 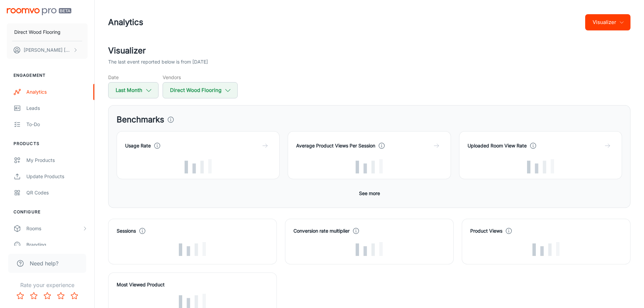 I want to click on h4: Sessions, so click(x=126, y=231).